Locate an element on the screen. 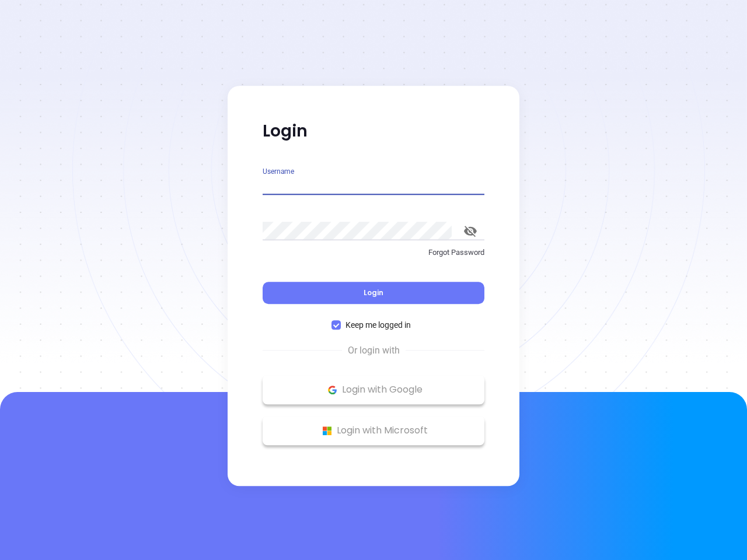 Image resolution: width=747 pixels, height=560 pixels. p: Forgot Password is located at coordinates (374, 253).